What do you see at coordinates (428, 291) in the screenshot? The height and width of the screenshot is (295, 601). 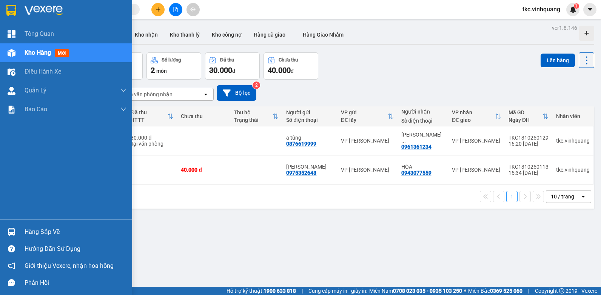 I see `strong: 0708 023 035 - 0935 103 250` at bounding box center [428, 291].